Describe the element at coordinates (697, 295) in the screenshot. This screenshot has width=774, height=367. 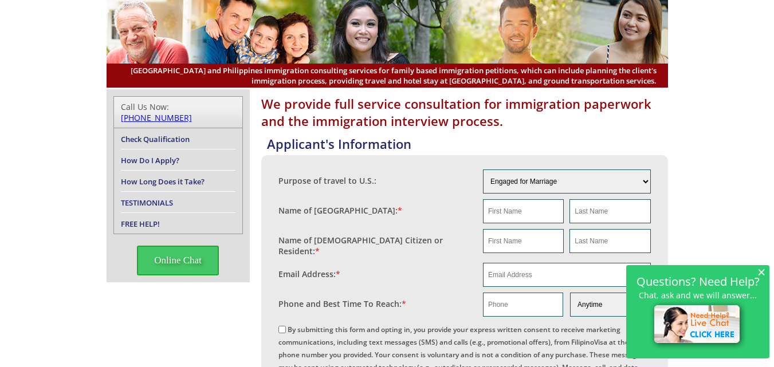
I see `p: Chat, ask and we will answer...` at that location.